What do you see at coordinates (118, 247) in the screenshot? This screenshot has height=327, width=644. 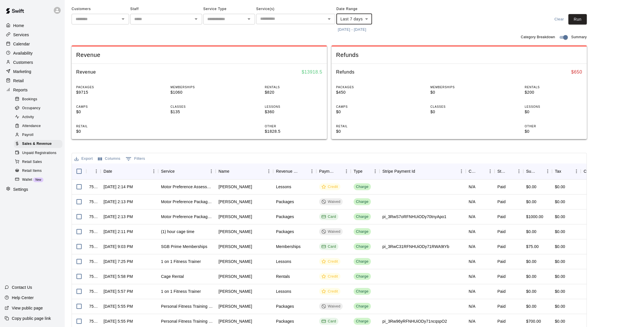 I see `div: Aug 14, 2025, 9:03 PM` at bounding box center [118, 247].